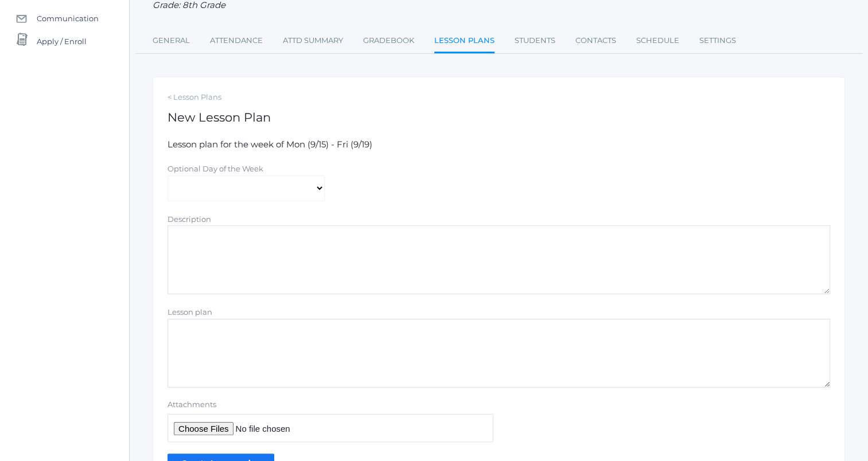 This screenshot has height=461, width=868. Describe the element at coordinates (61, 42) in the screenshot. I see `span: Apply / Enroll` at that location.